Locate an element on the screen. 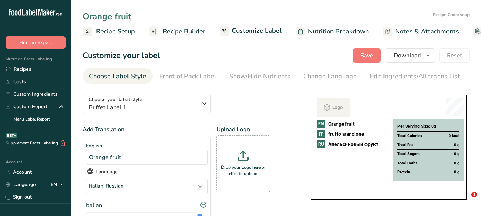 The image size is (481, 216). button: Hire an Expert is located at coordinates (36, 42).